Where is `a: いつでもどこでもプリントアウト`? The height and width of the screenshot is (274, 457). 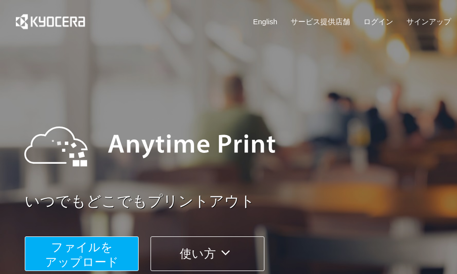 a: いつでもどこでもプリントアウト is located at coordinates (241, 201).